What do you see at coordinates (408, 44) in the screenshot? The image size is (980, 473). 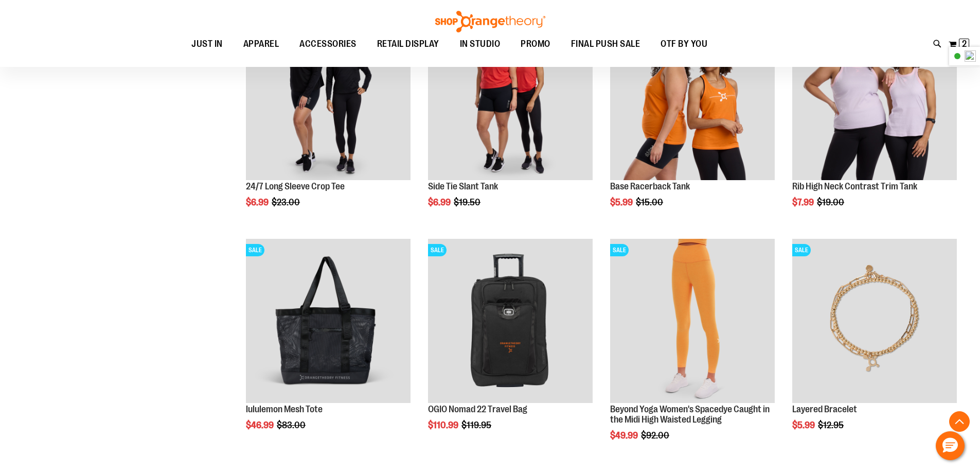 I see `a: RETAIL DISPLAY` at bounding box center [408, 44].